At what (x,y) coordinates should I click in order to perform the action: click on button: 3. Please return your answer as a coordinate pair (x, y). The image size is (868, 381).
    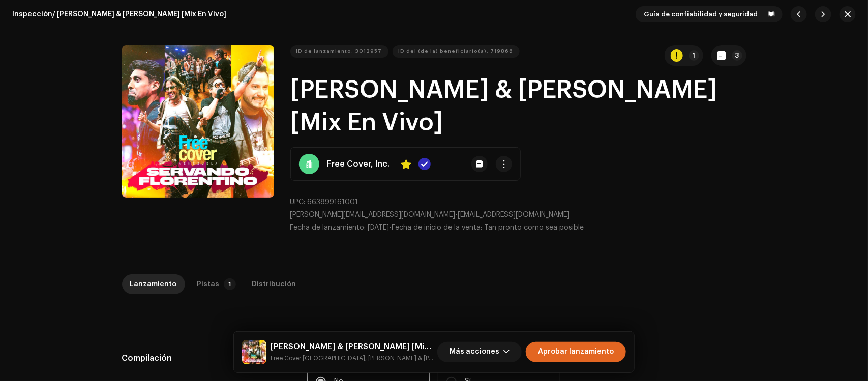
    Looking at the image, I should click on (729, 56).